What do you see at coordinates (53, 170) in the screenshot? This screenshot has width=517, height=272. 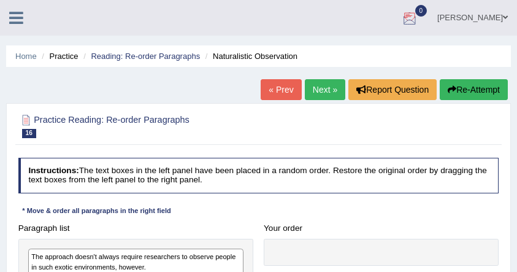 I see `b: Instructions:` at bounding box center [53, 170].